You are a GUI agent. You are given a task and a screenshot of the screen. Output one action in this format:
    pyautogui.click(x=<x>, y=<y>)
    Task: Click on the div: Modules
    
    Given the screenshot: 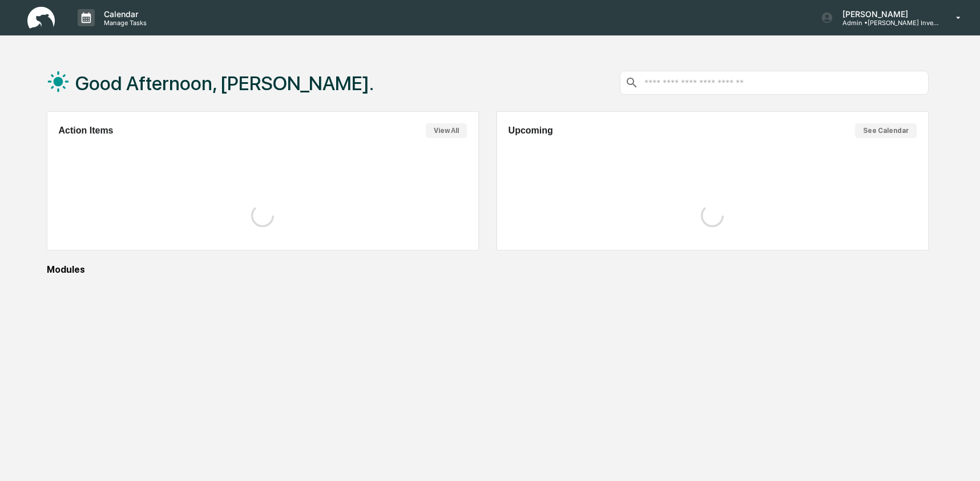 What is the action you would take?
    pyautogui.click(x=488, y=269)
    